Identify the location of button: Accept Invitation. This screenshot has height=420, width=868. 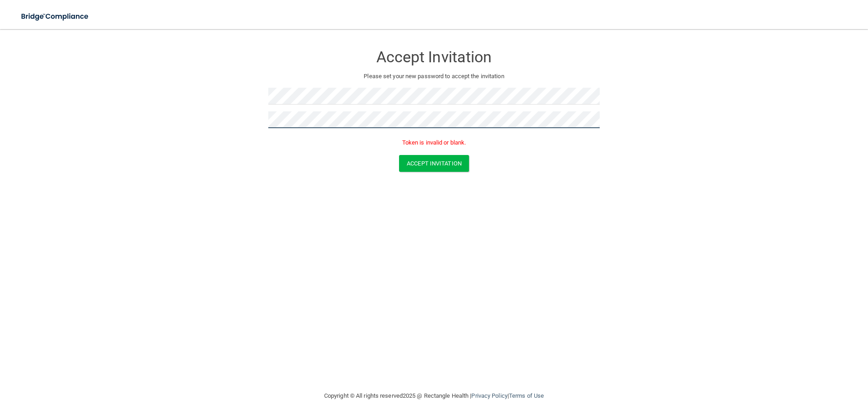
(434, 163).